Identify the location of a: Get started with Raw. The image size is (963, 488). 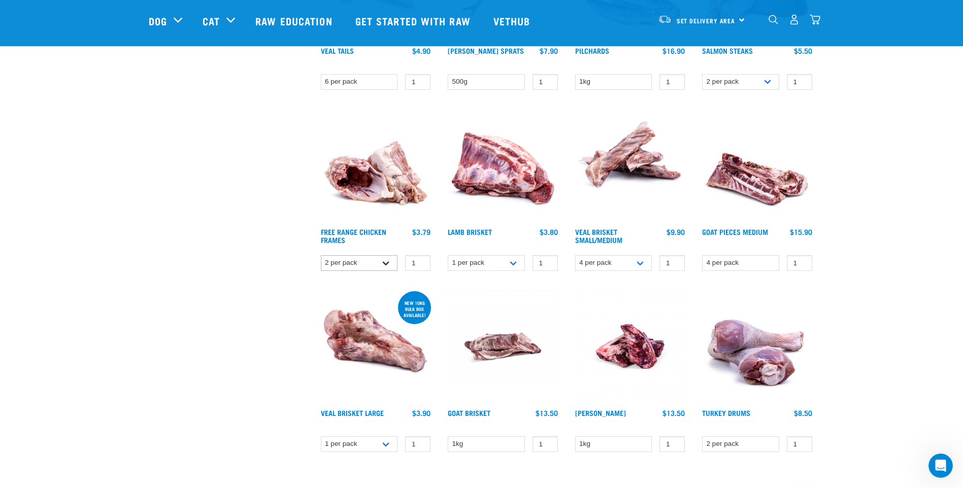
(414, 21).